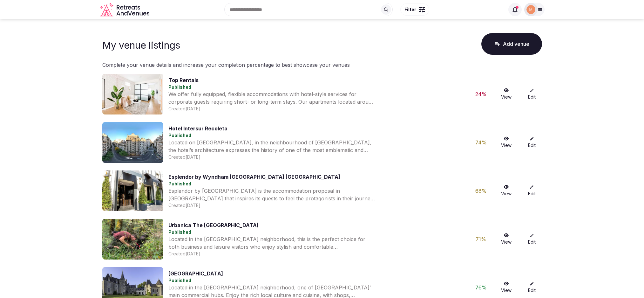  What do you see at coordinates (133, 143) in the screenshot?
I see `img: Venue cover photo for Hotel Intersur Recoleta` at bounding box center [133, 143].